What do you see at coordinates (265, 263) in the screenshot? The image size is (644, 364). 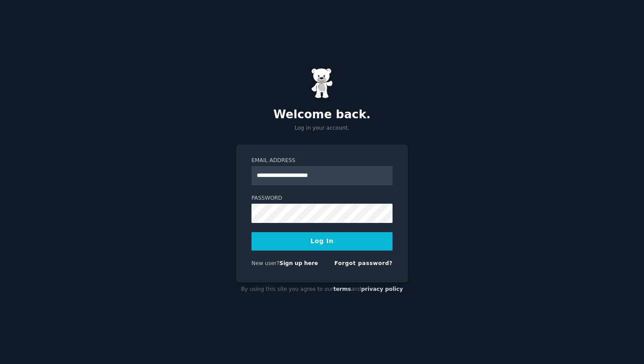 I see `span: New user?` at bounding box center [265, 263].